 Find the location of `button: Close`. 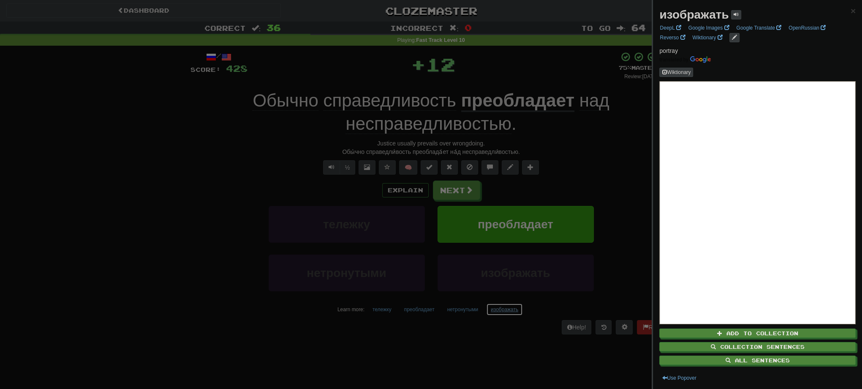

button: Close is located at coordinates (853, 11).